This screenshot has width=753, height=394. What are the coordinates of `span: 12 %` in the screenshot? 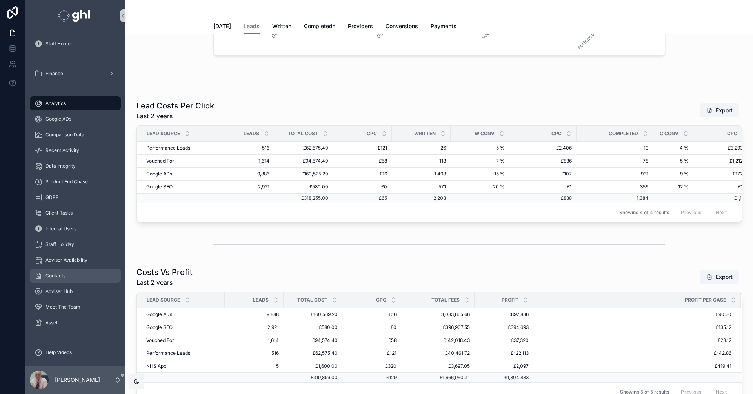 It's located at (673, 187).